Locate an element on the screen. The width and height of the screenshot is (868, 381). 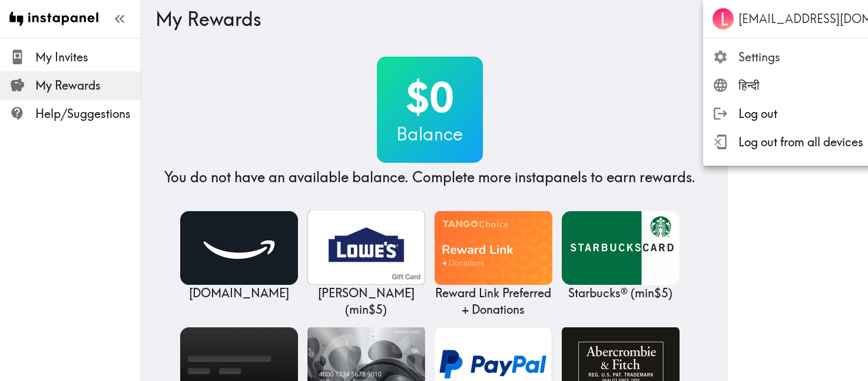
span: L is located at coordinates (724, 19).